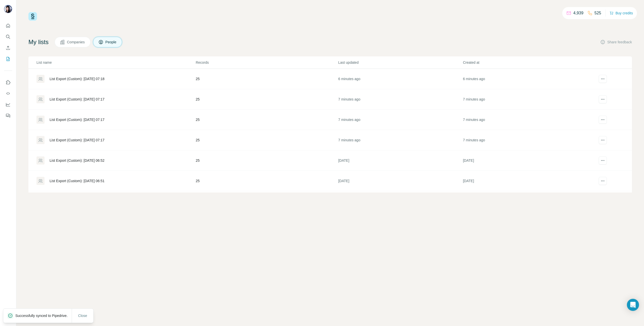 This screenshot has height=326, width=644. I want to click on p: Last updated, so click(400, 63).